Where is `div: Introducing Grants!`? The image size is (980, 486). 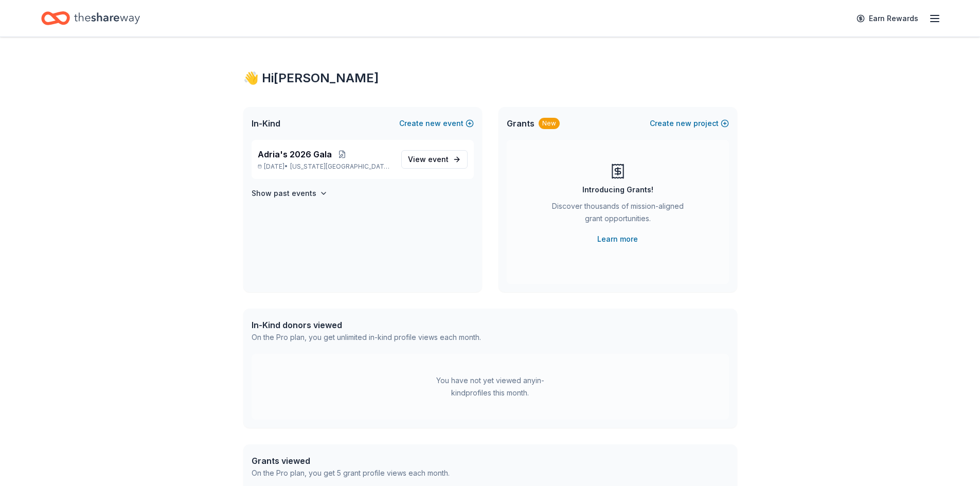 div: Introducing Grants! is located at coordinates (617, 190).